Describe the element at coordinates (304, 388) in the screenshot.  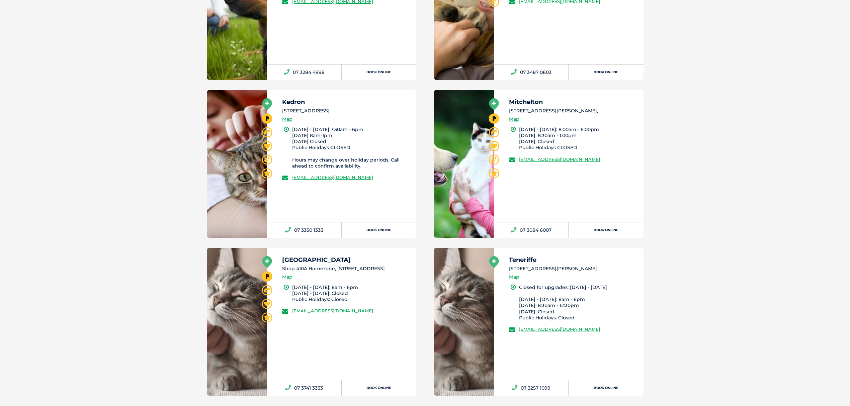
I see `a: 07 3741 3333` at that location.